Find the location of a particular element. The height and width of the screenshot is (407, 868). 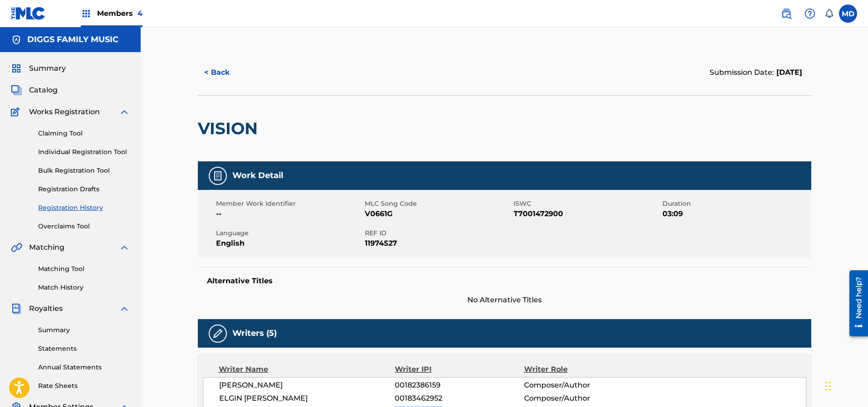

div: Writer Role is located at coordinates (583, 370).